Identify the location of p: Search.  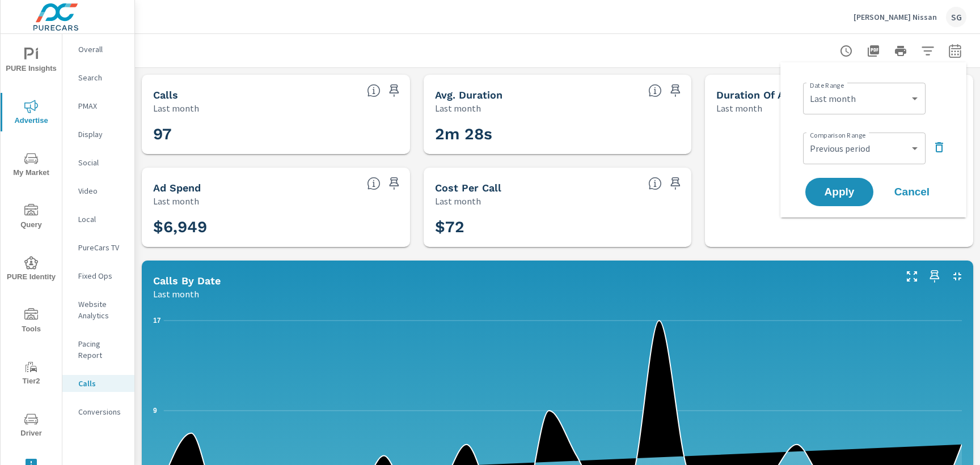
(102, 77).